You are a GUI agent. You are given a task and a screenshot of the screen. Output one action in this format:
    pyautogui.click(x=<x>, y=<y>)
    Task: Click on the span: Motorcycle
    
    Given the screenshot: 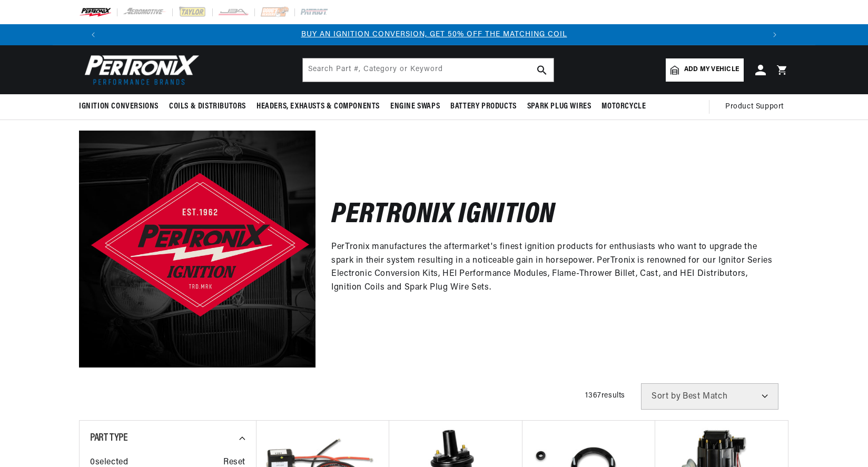 What is the action you would take?
    pyautogui.click(x=624, y=106)
    